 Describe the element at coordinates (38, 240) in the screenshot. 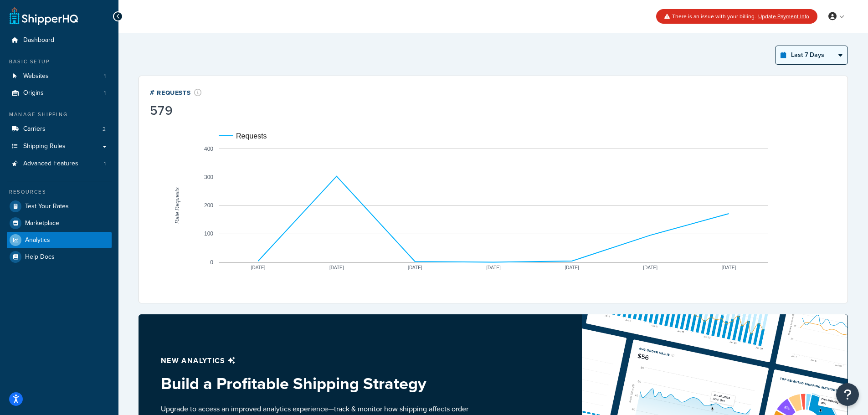

I see `span: Analytics` at that location.